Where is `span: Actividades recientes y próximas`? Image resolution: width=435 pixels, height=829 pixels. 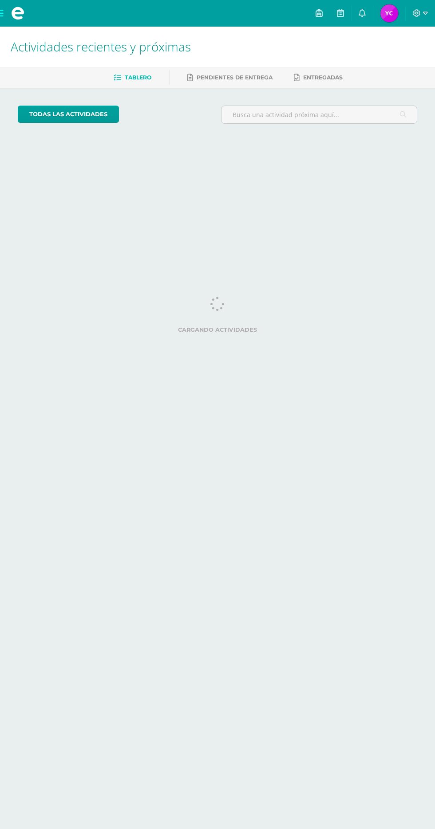
span: Actividades recientes y próximas is located at coordinates (101, 47).